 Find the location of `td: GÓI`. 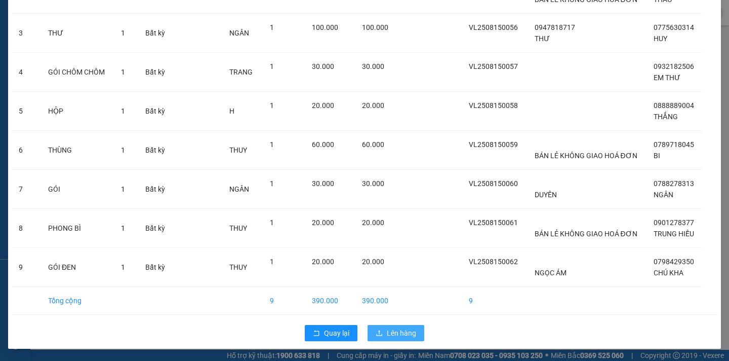

td: GÓI is located at coordinates (76, 189).